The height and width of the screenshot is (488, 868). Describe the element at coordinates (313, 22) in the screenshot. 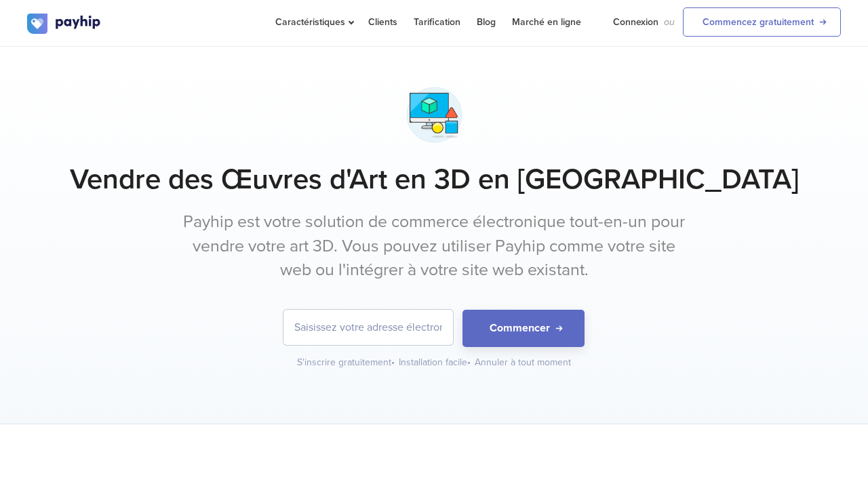

I see `span: Caractéristiques` at that location.